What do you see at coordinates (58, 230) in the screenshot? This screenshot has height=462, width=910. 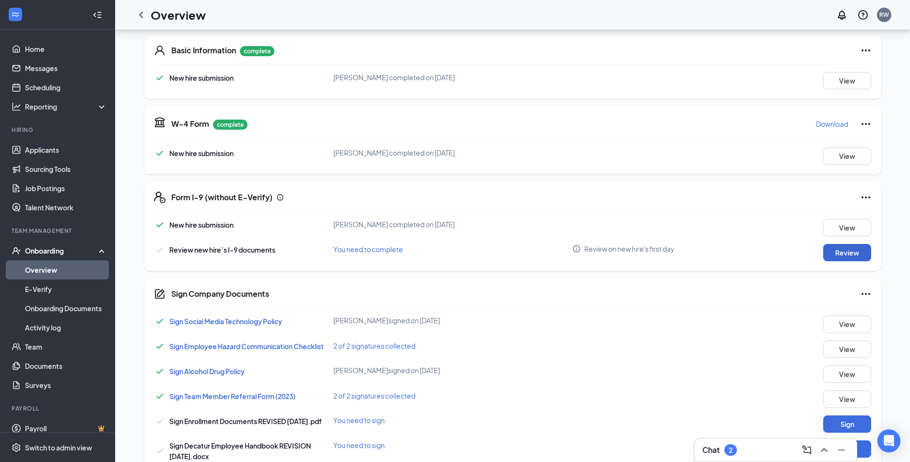 I see `div: Team Management` at bounding box center [58, 230].